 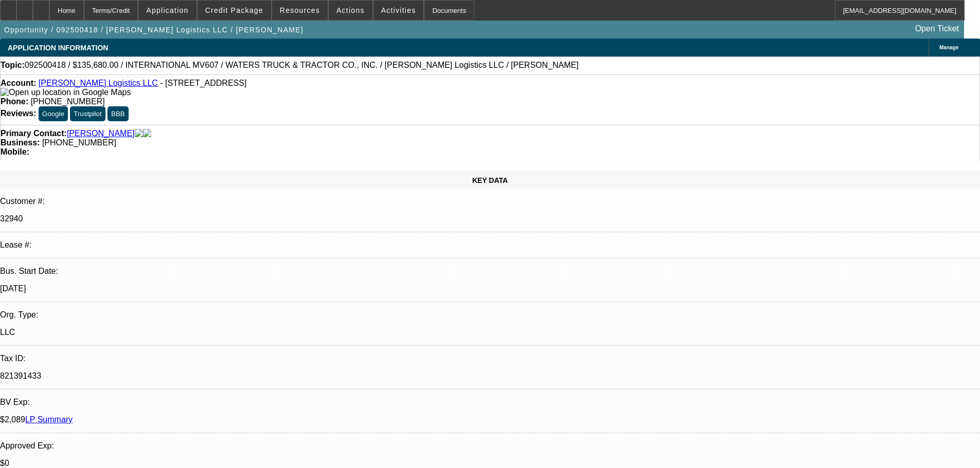 I want to click on button: Resources, so click(x=300, y=11).